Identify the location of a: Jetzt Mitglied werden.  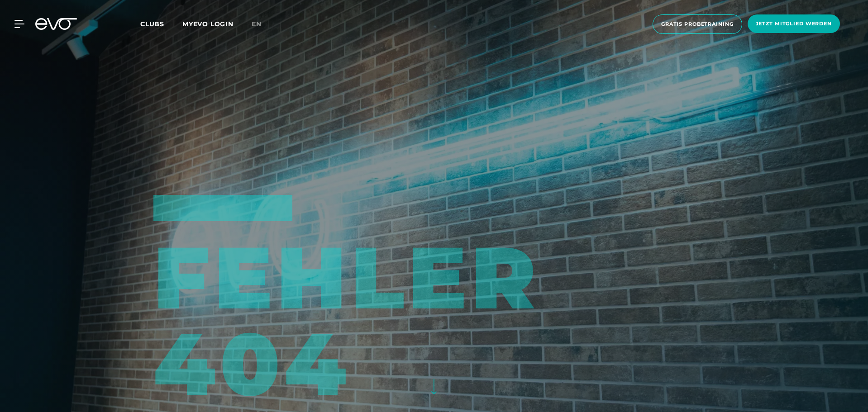
(794, 24).